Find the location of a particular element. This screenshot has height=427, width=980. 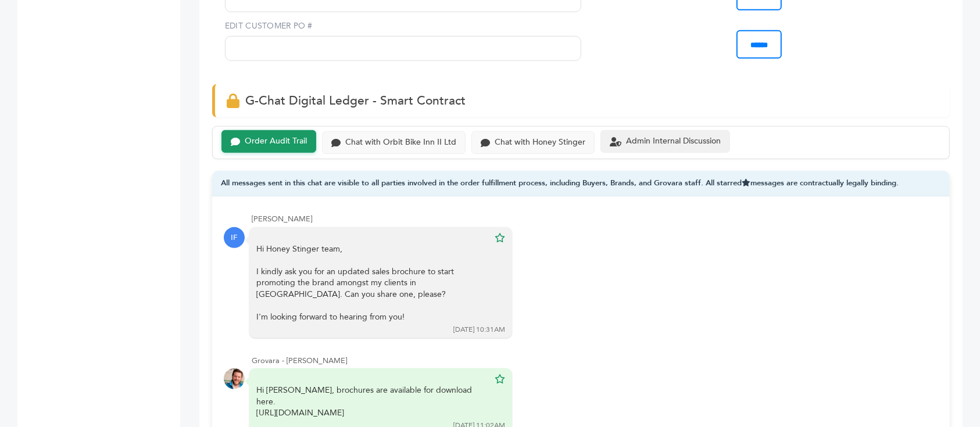

div: All messages sent in this chat are visible to all parties involved in the order fulfillment proce... is located at coordinates (581, 183).